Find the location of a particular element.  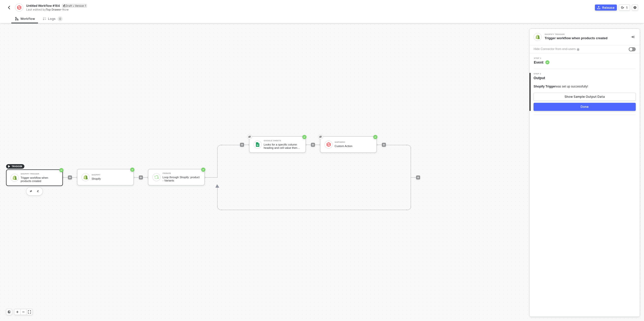

div: Loop through Shopify: product - Variants is located at coordinates (181, 179).